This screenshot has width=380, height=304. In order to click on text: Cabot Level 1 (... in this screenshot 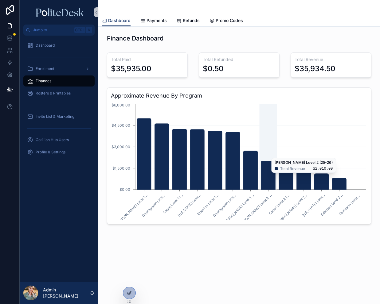, I will do `click(173, 204)`.